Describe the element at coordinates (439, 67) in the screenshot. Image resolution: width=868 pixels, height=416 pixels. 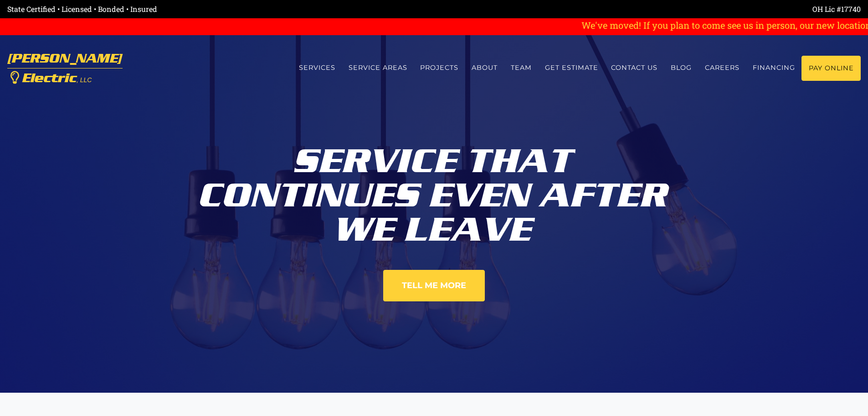
I see `a: Projects` at that location.